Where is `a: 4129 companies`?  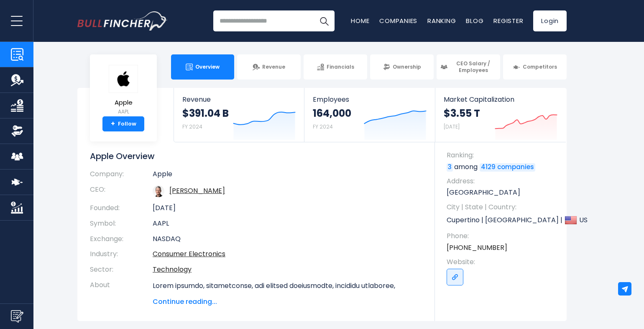
a: 4129 companies is located at coordinates (507, 168).